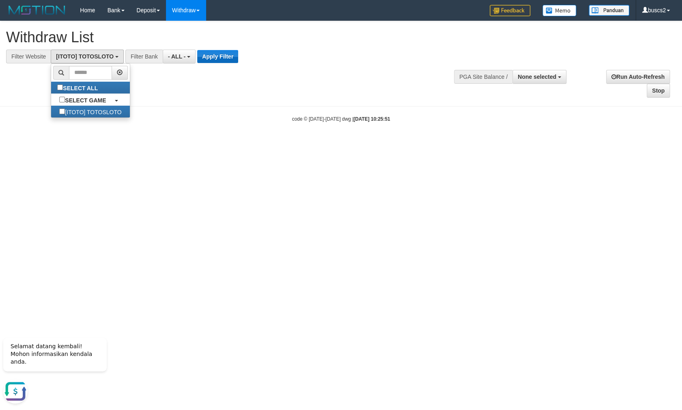 The height and width of the screenshot is (410, 682). Describe the element at coordinates (537, 77) in the screenshot. I see `span: None selected` at that location.